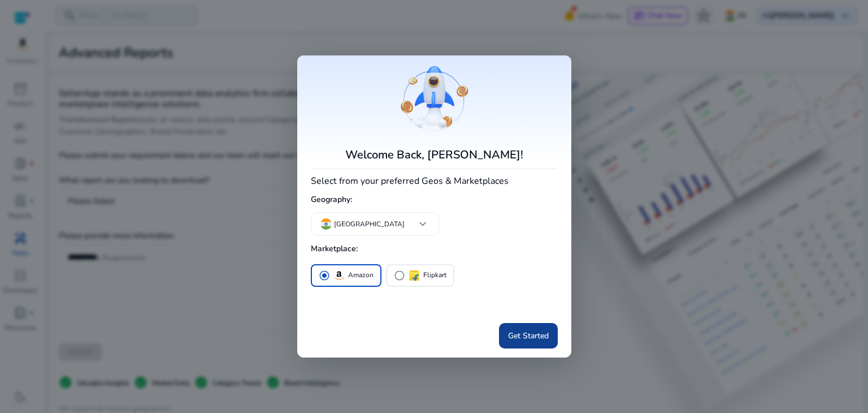 This screenshot has height=413, width=868. Describe the element at coordinates (361, 275) in the screenshot. I see `p: Amazon` at that location.